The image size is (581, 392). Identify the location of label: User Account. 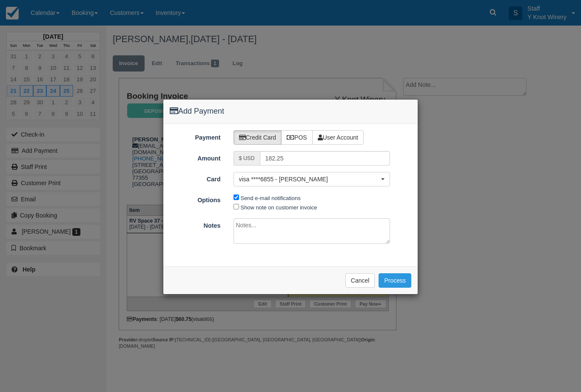
(338, 137).